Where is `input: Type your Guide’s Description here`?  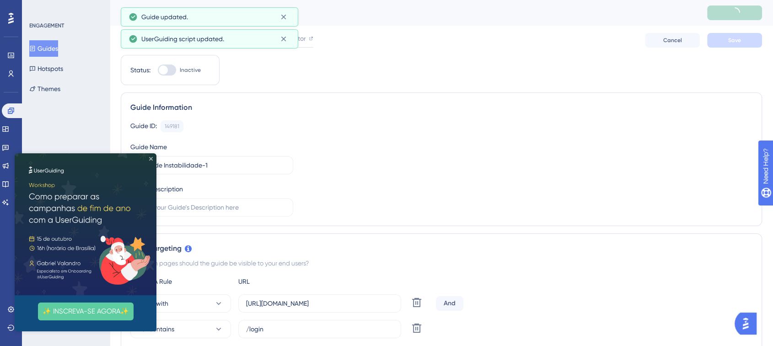 input: Type your Guide’s Description here is located at coordinates (212, 207).